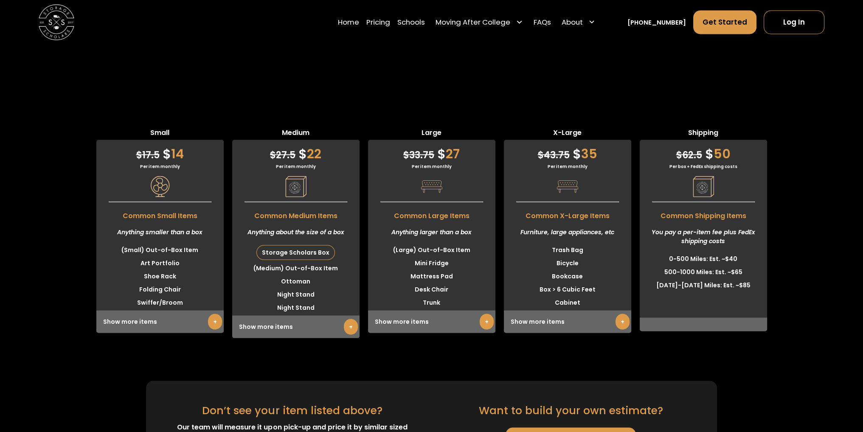  I want to click on li: (Medium) Out-of-Box Item, so click(296, 268).